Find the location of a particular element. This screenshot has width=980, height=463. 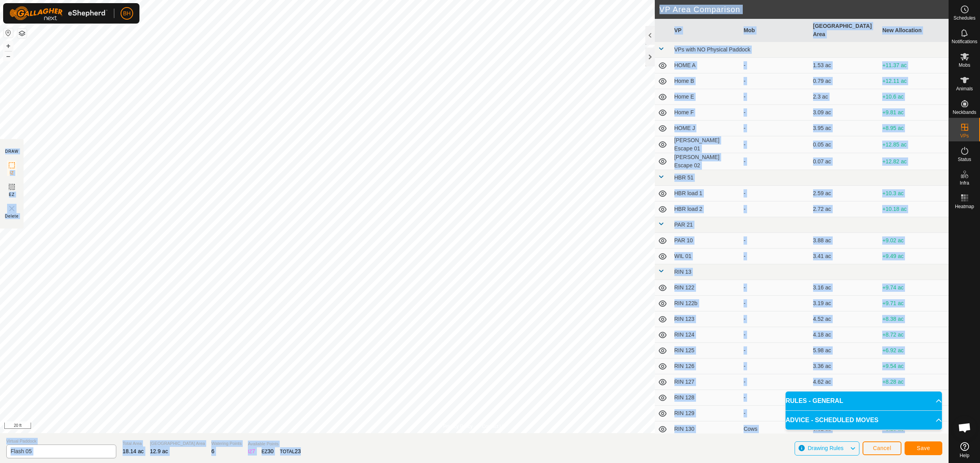

td: 0.79 ac is located at coordinates (845, 81).